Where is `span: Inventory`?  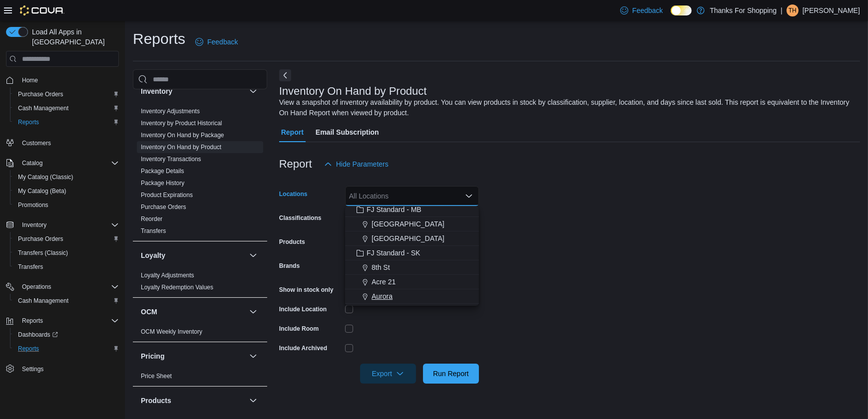 span: Inventory is located at coordinates (68, 225).